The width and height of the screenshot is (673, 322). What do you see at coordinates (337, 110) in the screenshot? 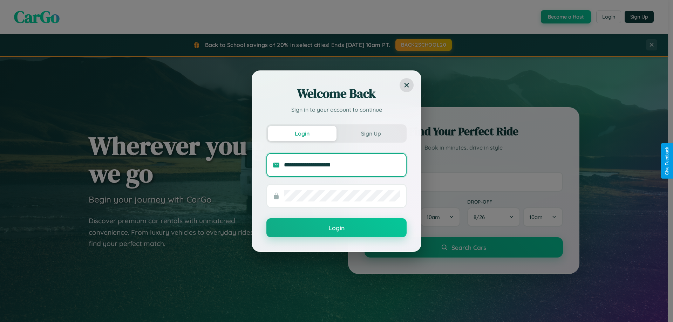
I see `p: Sign in to your account to continue` at bounding box center [337, 110].